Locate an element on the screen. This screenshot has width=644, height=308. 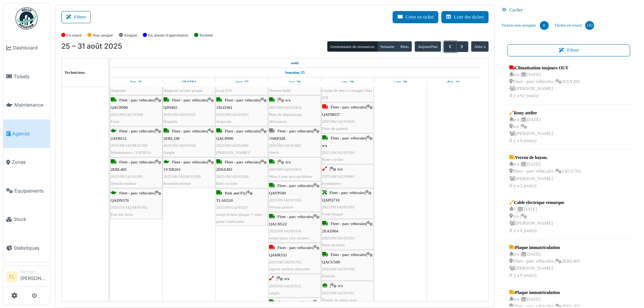
a: Zones is located at coordinates (27, 162).